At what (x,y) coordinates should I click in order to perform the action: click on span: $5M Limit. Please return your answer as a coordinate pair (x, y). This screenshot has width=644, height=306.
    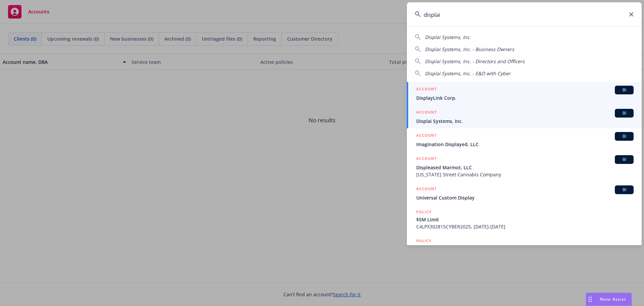
    Looking at the image, I should click on (524, 219).